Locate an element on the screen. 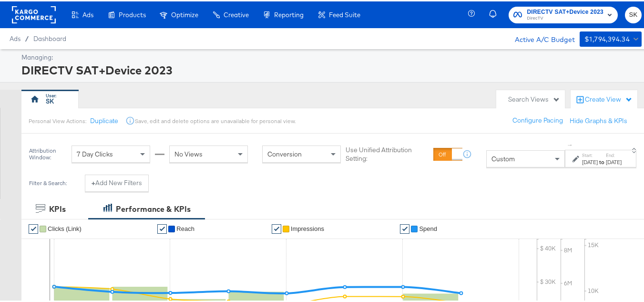 The height and width of the screenshot is (302, 644). a: Dashboard is located at coordinates (50, 37).